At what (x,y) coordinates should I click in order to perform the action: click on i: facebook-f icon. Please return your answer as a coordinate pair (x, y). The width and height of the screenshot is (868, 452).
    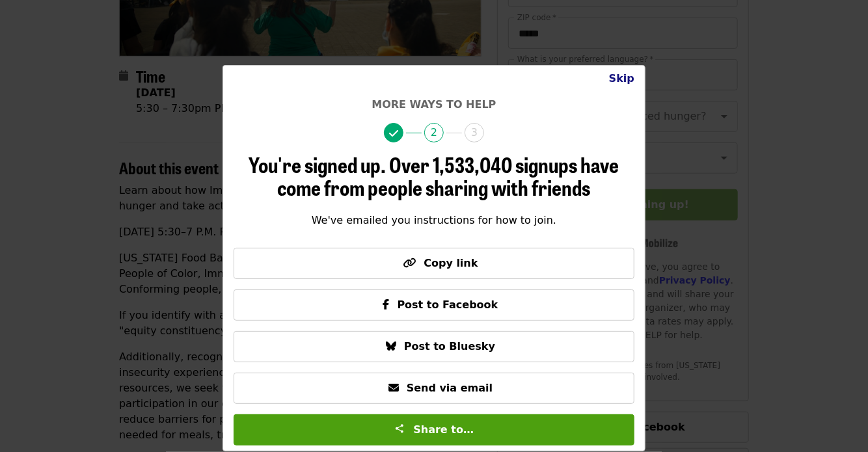
    Looking at the image, I should click on (386, 305).